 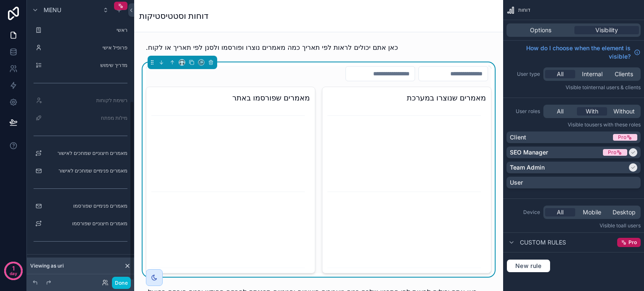 What do you see at coordinates (52, 10) in the screenshot?
I see `span: Menu` at bounding box center [52, 10].